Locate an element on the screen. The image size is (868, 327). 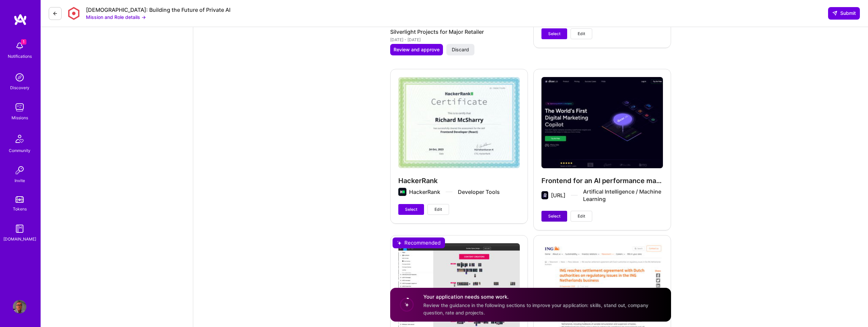
img: logo is located at coordinates (21, 20).